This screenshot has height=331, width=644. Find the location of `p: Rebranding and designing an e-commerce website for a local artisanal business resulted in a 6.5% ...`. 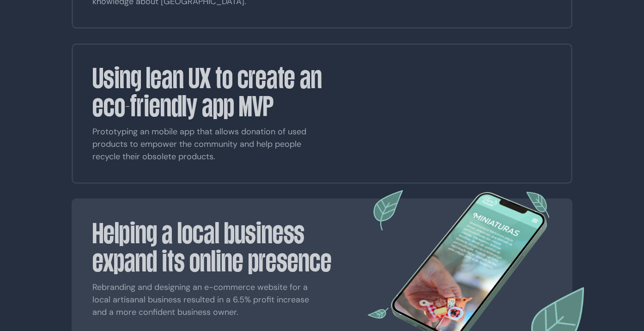

p: Rebranding and designing an e-commerce website for a local artisanal business resulted in a 6.5% ... is located at coordinates (208, 299).